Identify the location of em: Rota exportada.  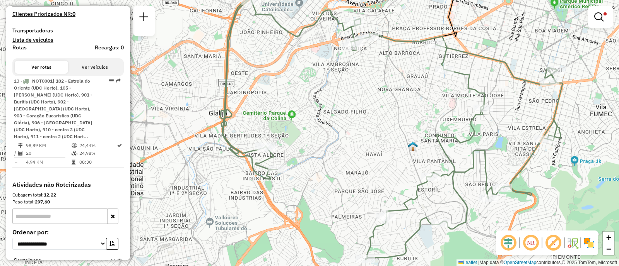
(118, 81).